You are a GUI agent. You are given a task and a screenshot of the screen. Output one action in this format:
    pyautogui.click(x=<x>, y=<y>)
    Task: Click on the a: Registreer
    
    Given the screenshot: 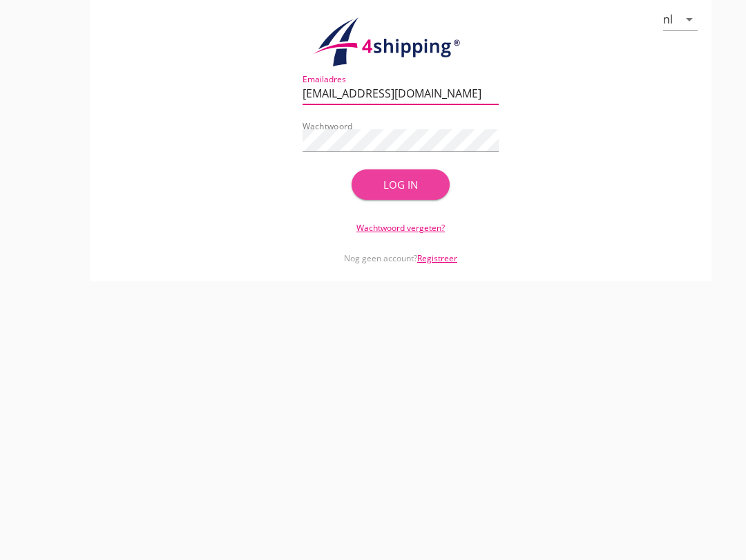 What is the action you would take?
    pyautogui.click(x=438, y=258)
    